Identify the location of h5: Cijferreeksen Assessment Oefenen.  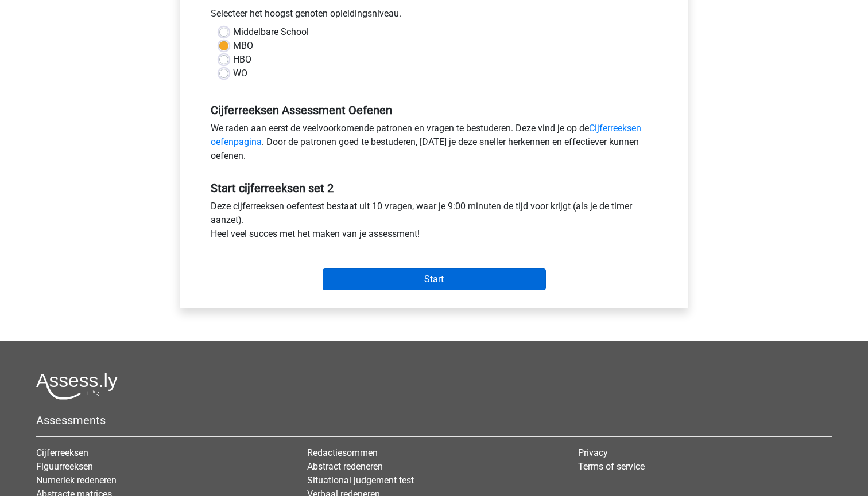
(434, 110).